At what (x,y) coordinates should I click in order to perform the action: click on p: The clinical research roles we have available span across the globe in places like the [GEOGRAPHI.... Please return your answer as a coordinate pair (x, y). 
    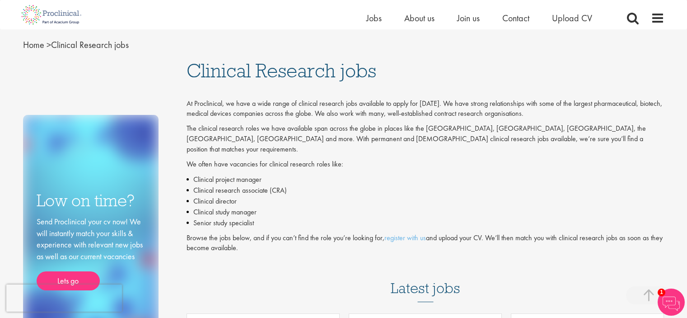
    Looking at the image, I should click on (426, 139).